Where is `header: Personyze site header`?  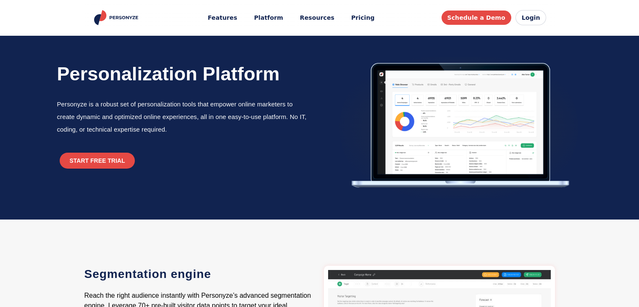 header: Personyze site header is located at coordinates (320, 18).